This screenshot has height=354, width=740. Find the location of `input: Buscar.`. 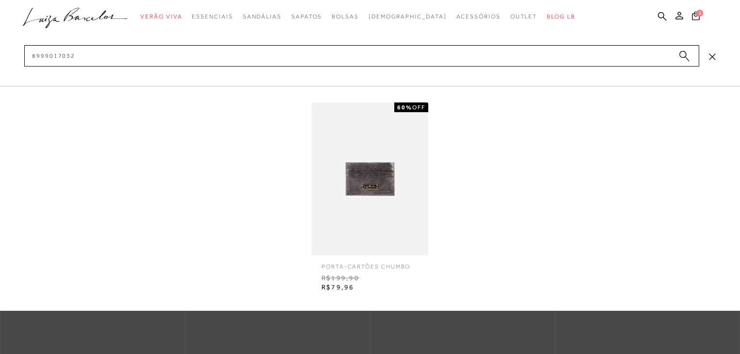

input: Buscar. is located at coordinates (362, 56).